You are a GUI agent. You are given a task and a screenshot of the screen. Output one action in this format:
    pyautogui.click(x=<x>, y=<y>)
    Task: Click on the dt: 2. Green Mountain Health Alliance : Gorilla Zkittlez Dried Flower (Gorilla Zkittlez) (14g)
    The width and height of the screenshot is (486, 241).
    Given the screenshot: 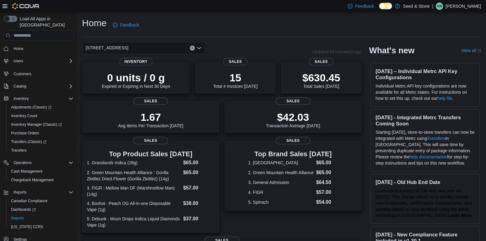 What is the action you would take?
    pyautogui.click(x=134, y=175)
    